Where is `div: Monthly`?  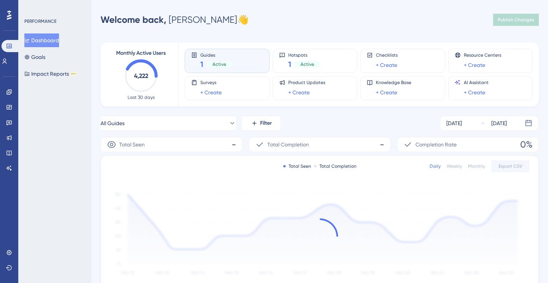 div: Monthly is located at coordinates (476, 166).